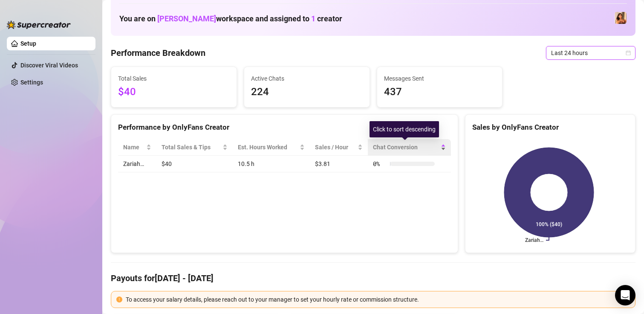 Image resolution: width=644 pixels, height=314 pixels. What do you see at coordinates (284, 127) in the screenshot?
I see `div: Performance by OnlyFans Creator` at bounding box center [284, 127].